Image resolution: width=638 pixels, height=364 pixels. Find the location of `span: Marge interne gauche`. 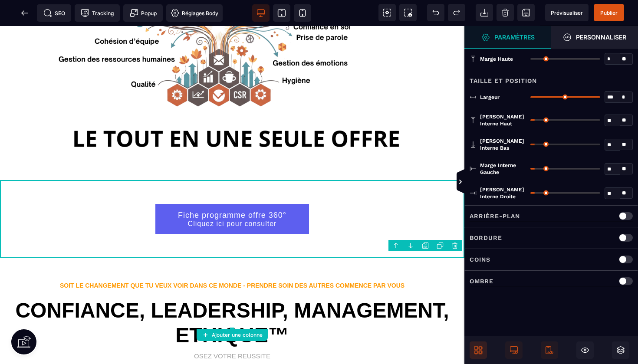

span: Marge interne gauche is located at coordinates (503, 169).